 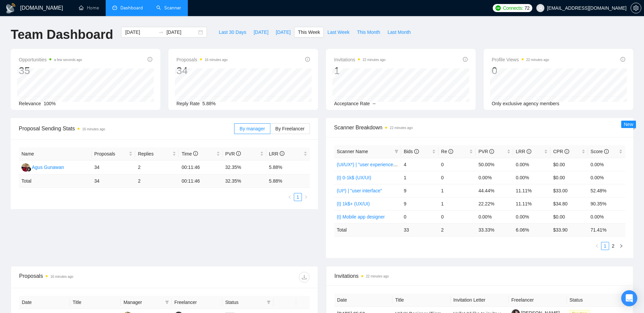 I want to click on td: 71.41 %, so click(x=606, y=229).